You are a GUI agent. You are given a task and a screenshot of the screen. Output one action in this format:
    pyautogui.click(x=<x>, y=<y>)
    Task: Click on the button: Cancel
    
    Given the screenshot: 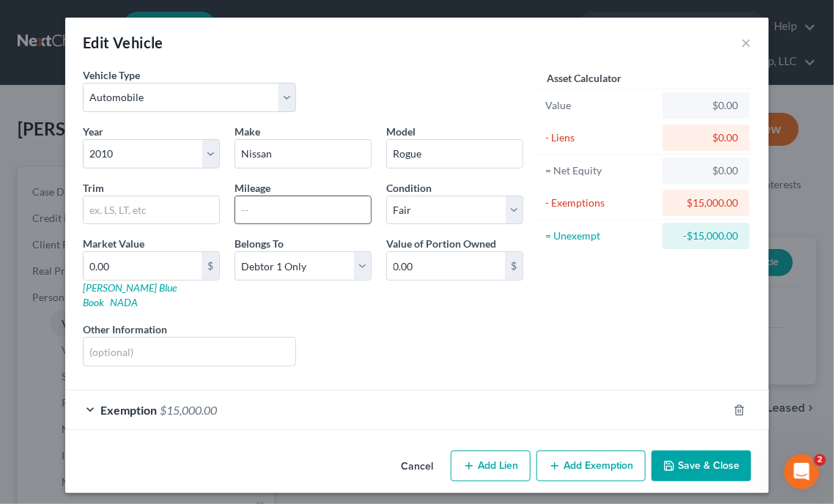 What is the action you would take?
    pyautogui.click(x=417, y=466)
    